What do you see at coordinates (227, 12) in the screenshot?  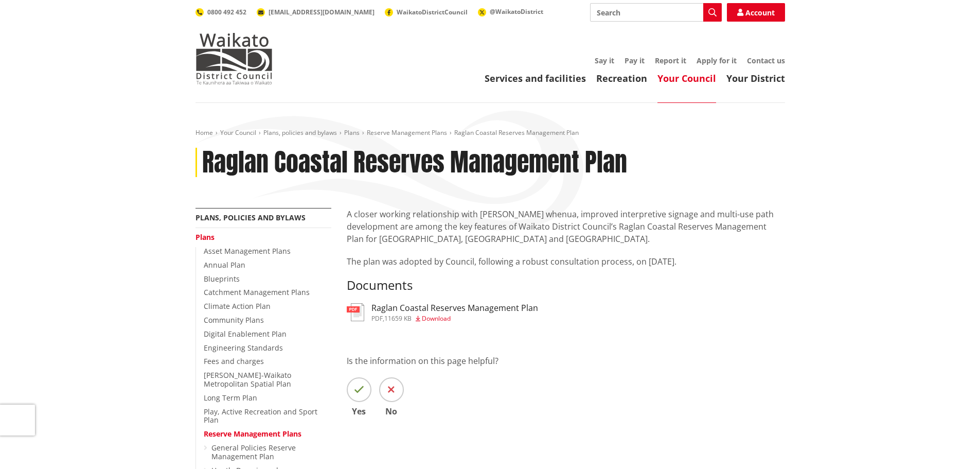 I see `span: 0800 492 452` at bounding box center [227, 12].